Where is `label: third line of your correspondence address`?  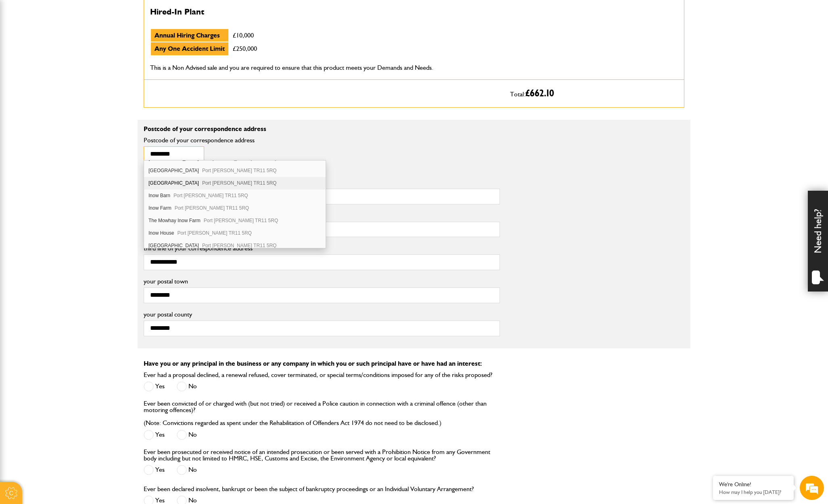 label: third line of your correspondence address is located at coordinates (321, 248).